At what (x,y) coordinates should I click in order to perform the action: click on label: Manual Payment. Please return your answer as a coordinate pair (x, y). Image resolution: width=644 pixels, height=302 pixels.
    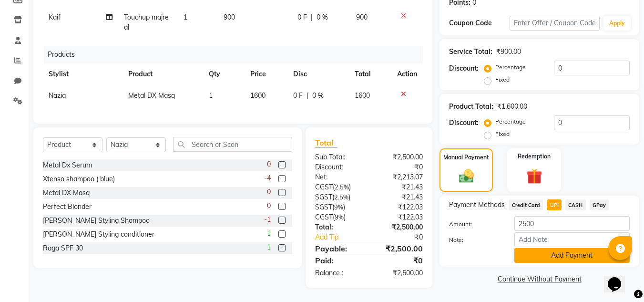
    Looking at the image, I should click on (466, 158).